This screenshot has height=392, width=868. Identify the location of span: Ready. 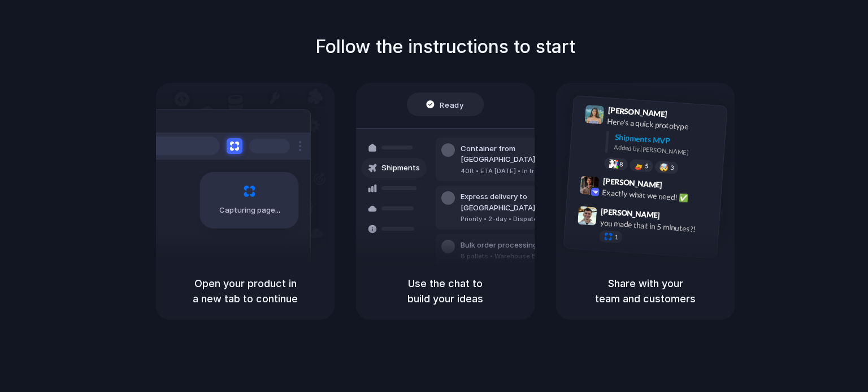
(452, 105).